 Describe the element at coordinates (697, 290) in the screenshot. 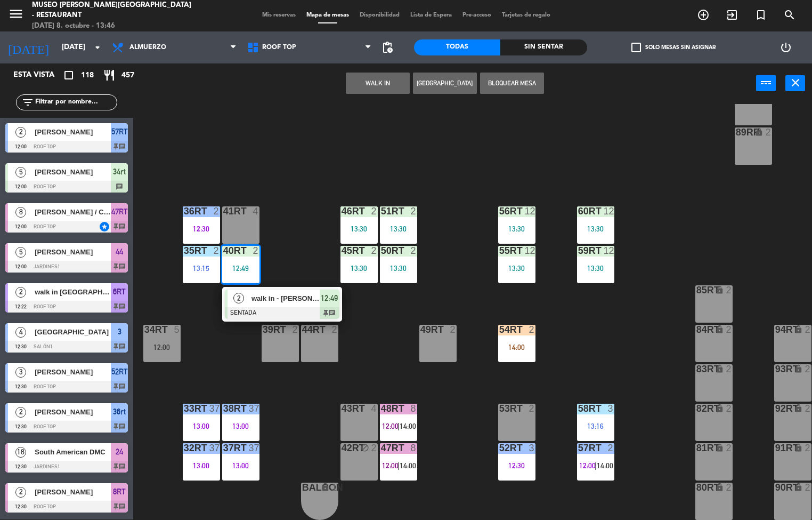

I see `div: 85RT` at that location.